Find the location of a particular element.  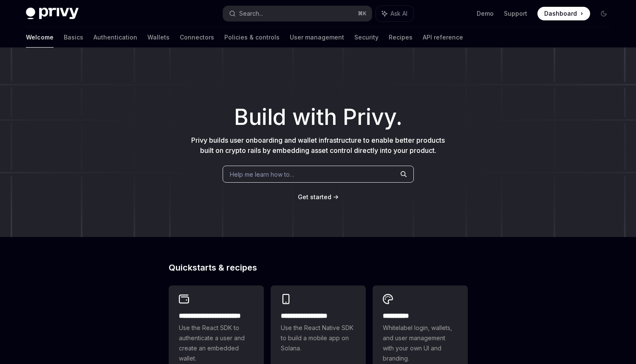

a: Demo is located at coordinates (485, 14).